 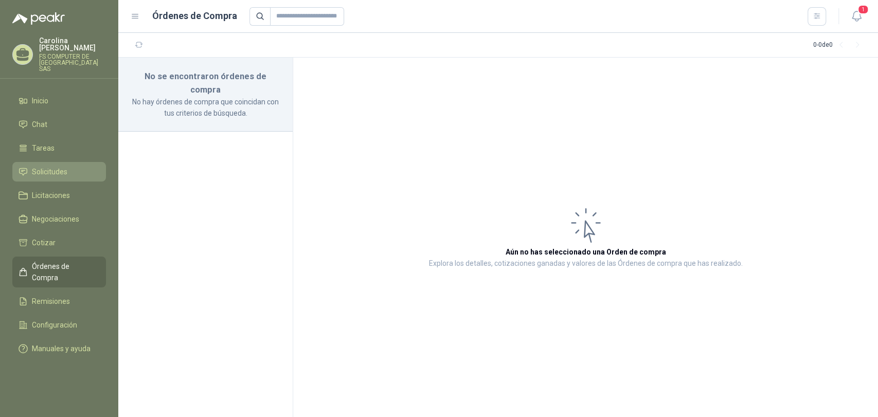 I want to click on button: 1, so click(x=857, y=16).